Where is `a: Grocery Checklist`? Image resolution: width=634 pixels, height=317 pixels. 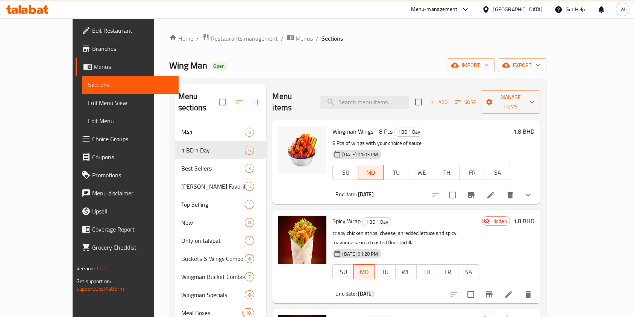 a: Grocery Checklist is located at coordinates (127, 247).